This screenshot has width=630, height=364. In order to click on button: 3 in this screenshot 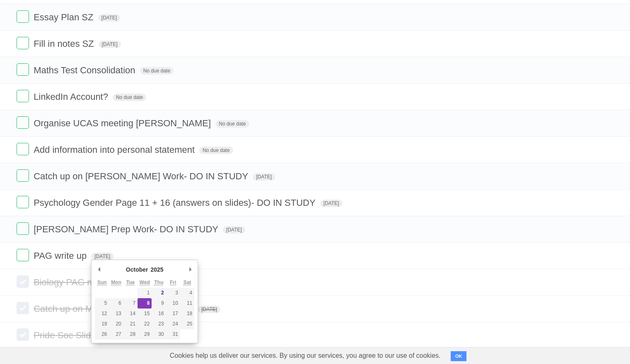, I will do `click(173, 293)`.